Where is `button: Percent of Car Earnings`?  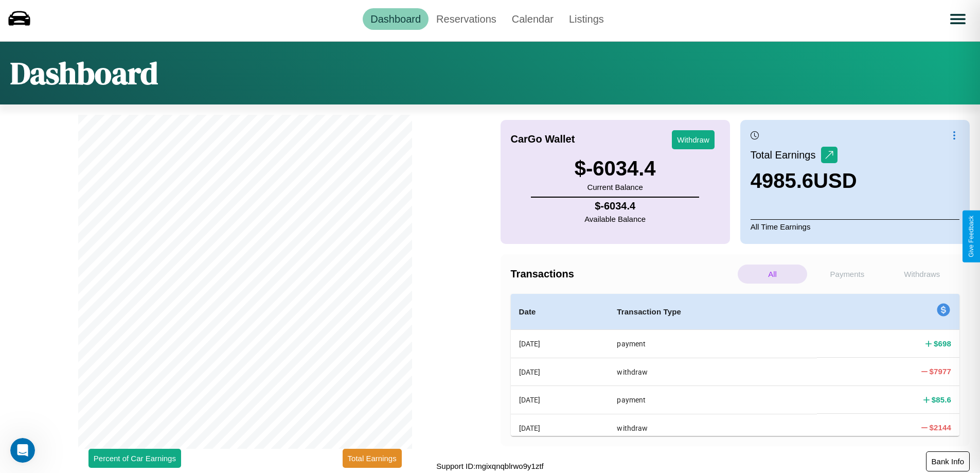 button: Percent of Car Earnings is located at coordinates (135, 458).